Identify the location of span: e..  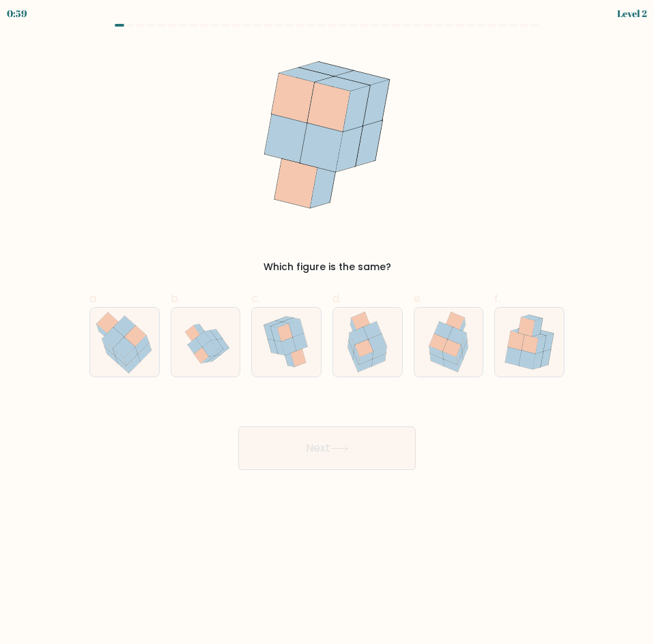
(418, 299).